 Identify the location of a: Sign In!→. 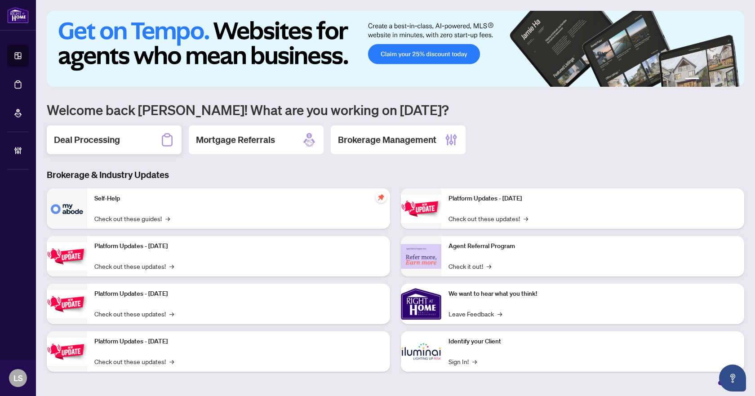
(462, 361).